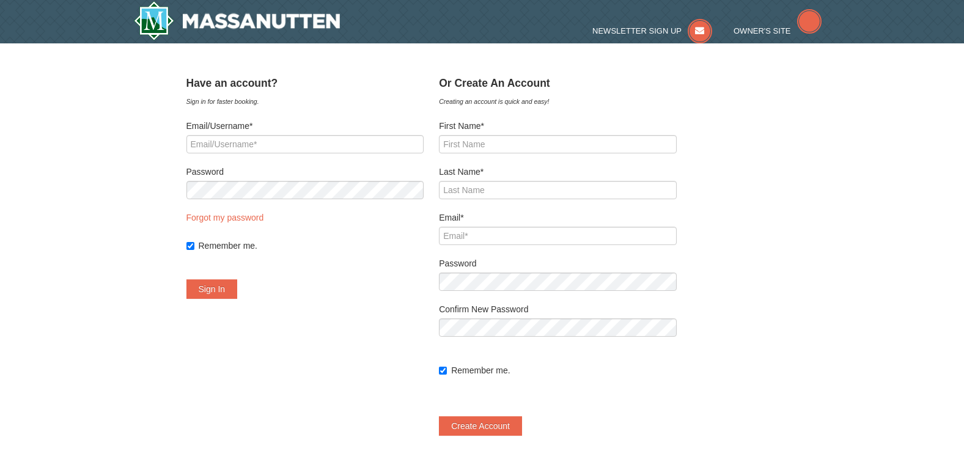 The width and height of the screenshot is (964, 473). Describe the element at coordinates (237, 21) in the screenshot. I see `img: Massanutten Resort Logo` at that location.